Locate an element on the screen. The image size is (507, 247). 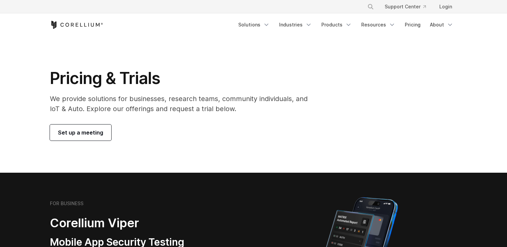
a: Products is located at coordinates (337, 25).